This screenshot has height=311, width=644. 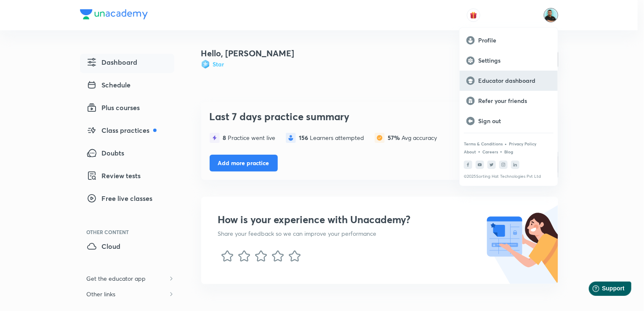 I want to click on a: Educator dashboard, so click(x=508, y=81).